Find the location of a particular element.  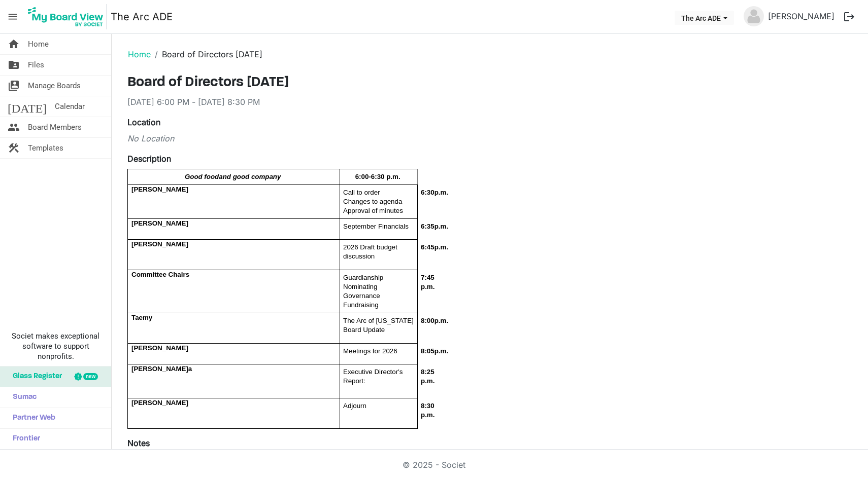

span: and good company is located at coordinates (250, 177).